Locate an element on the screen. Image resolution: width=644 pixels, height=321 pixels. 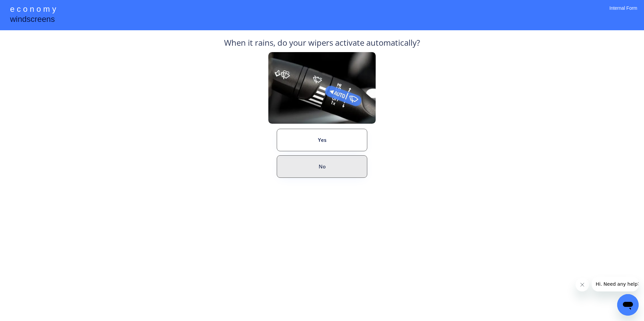
button: Yes is located at coordinates (322, 140).